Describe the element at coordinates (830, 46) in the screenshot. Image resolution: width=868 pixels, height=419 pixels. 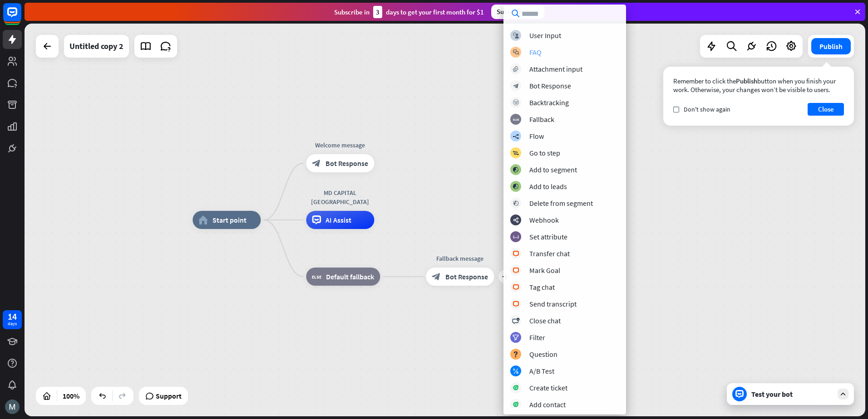
I see `button: Publish` at that location.